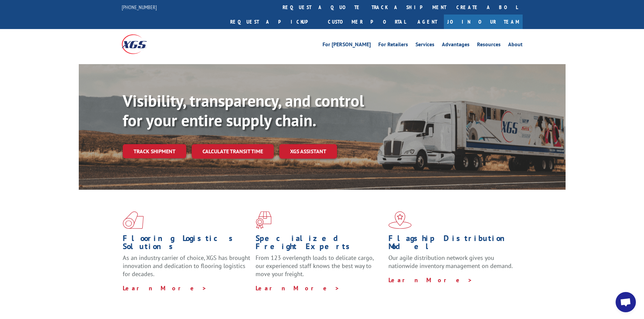 The image size is (644, 319). What do you see at coordinates (483, 22) in the screenshot?
I see `a: Join Our Team` at bounding box center [483, 22].